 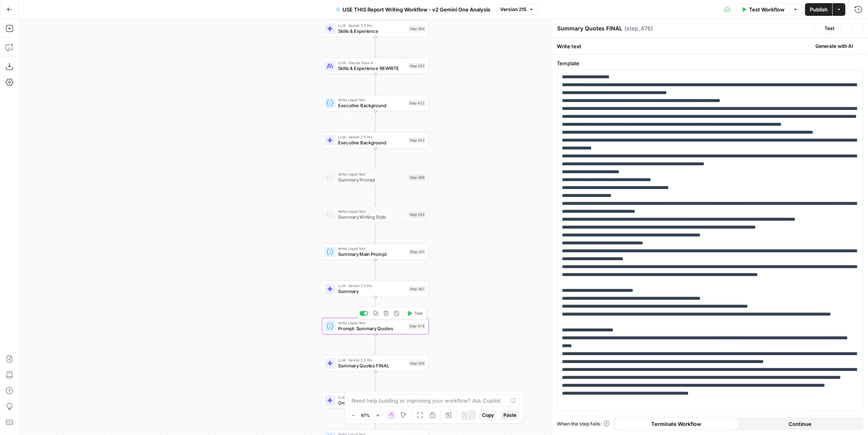 I want to click on div: Write Liquid TextSummary PromptStep 396, so click(x=376, y=178).